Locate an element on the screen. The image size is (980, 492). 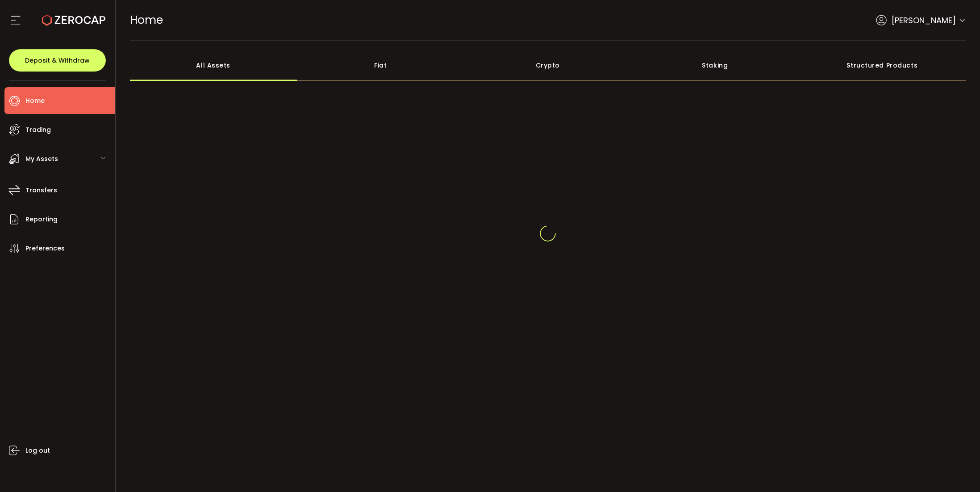
div: All Assets is located at coordinates (214, 66).